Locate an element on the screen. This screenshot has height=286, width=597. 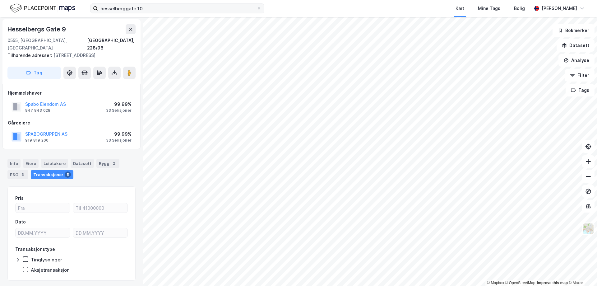
img: Z is located at coordinates (589, 229).